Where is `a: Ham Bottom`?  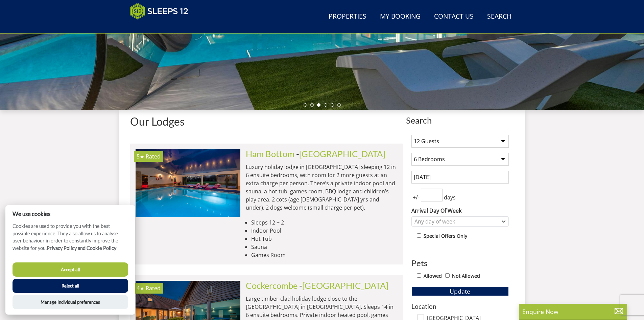 a: Ham Bottom is located at coordinates (270, 154).